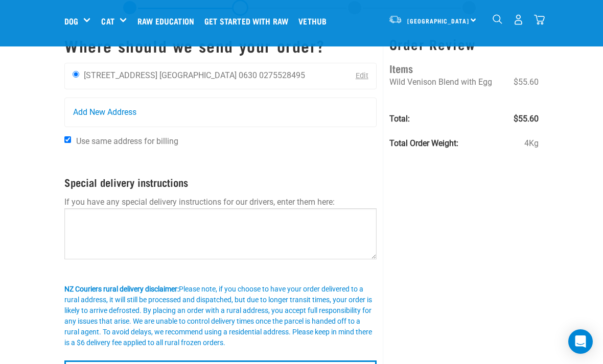  Describe the element at coordinates (220, 202) in the screenshot. I see `p: If you have any special delivery instructions for our drivers, enter them here:` at that location.